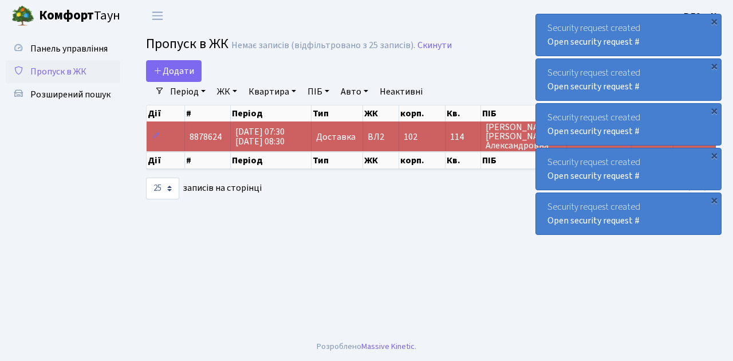 The image size is (733, 361). What do you see at coordinates (163, 188) in the screenshot?
I see `select: записів на сторінці` at bounding box center [163, 188].